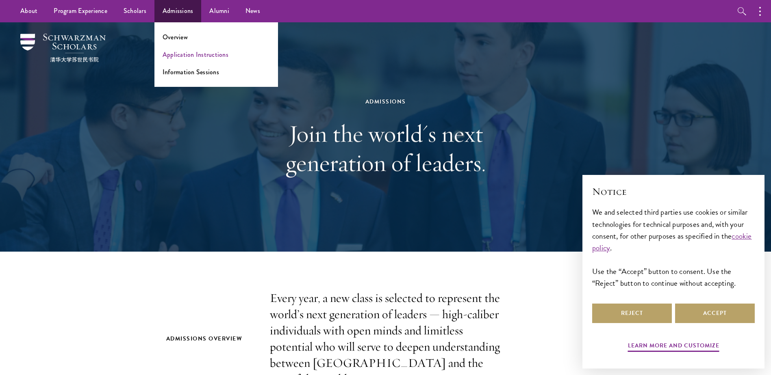  I want to click on button: Learn more and customize, so click(673, 347).